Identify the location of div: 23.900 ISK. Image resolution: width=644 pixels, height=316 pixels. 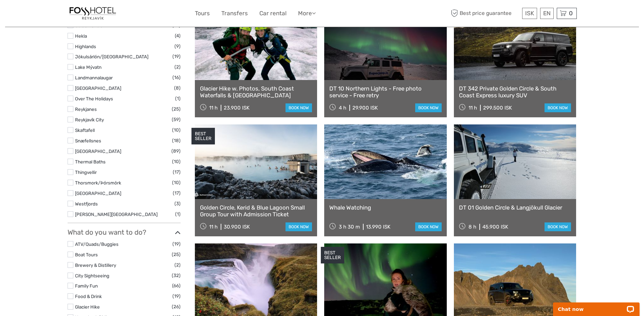
(237, 108).